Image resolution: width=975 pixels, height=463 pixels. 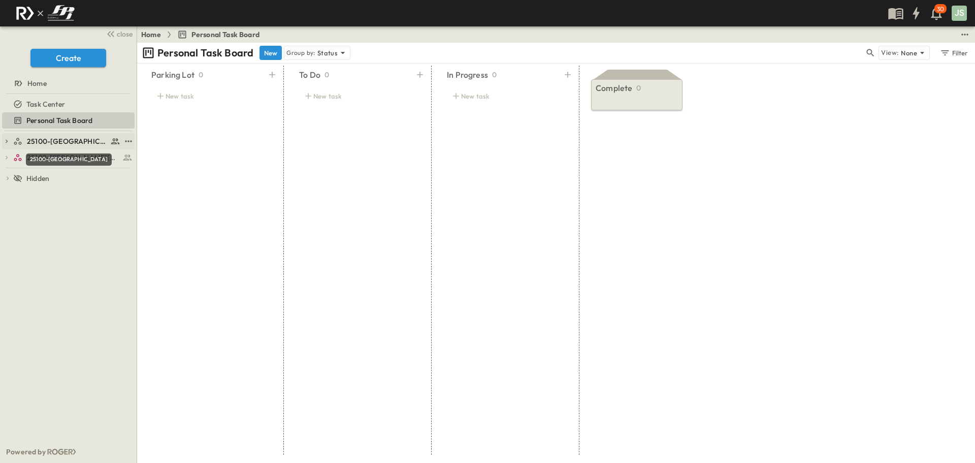 What do you see at coordinates (68, 157) in the screenshot?
I see `div: 25102-Christ The Redeemer Anglican Churchtest` at bounding box center [68, 157].